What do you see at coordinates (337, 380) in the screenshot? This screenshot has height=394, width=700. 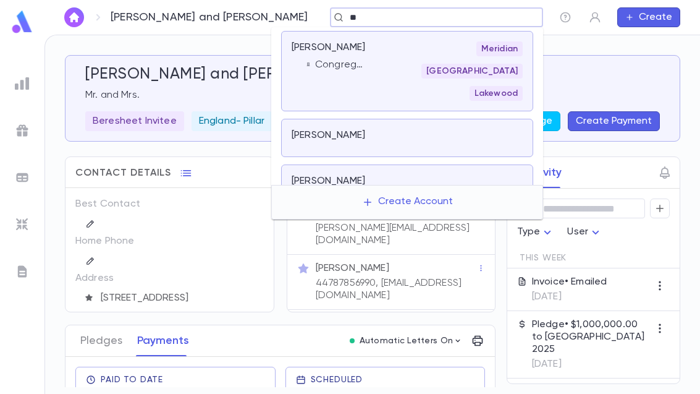 I see `span: Scheduled` at bounding box center [337, 380].